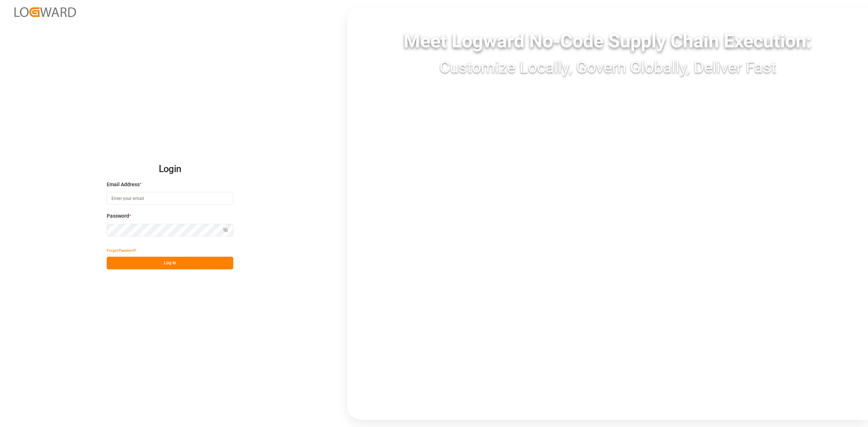 The image size is (868, 427). What do you see at coordinates (123, 184) in the screenshot?
I see `span: Email Address` at bounding box center [123, 184].